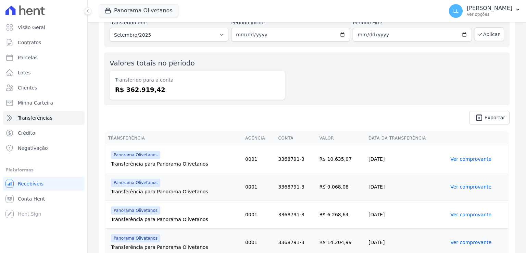 Image resolution: width=526 pixels, height=253 pixels. Describe the element at coordinates (43, 148) in the screenshot. I see `a: Negativação` at that location.